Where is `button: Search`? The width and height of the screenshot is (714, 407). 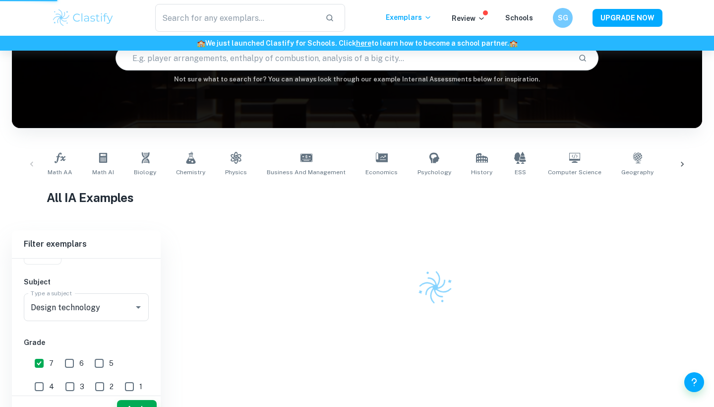
button: Search is located at coordinates (583, 58).